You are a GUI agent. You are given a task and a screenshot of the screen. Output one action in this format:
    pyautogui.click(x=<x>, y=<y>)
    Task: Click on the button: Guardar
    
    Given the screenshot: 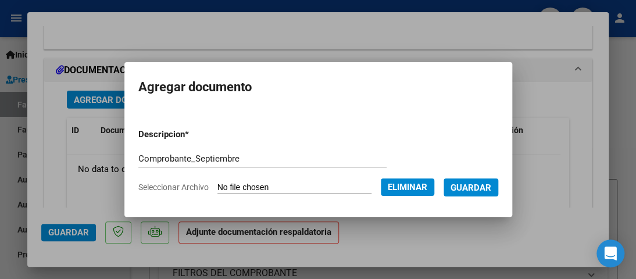 What is the action you would take?
    pyautogui.click(x=471, y=187)
    